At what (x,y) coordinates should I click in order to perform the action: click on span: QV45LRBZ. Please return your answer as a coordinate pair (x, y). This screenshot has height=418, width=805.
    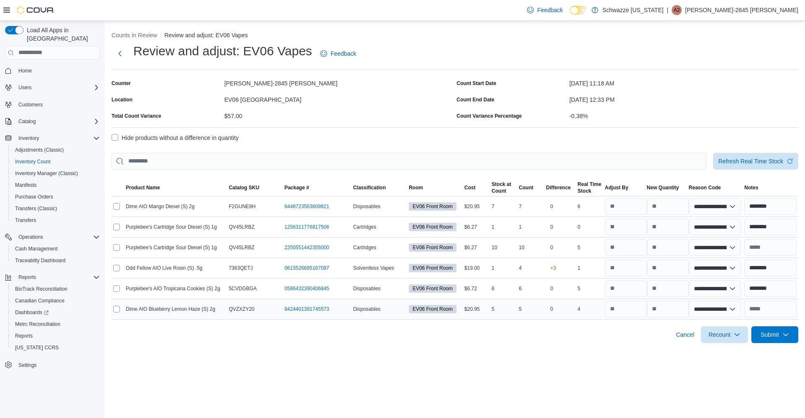
    Looking at the image, I should click on (242, 227).